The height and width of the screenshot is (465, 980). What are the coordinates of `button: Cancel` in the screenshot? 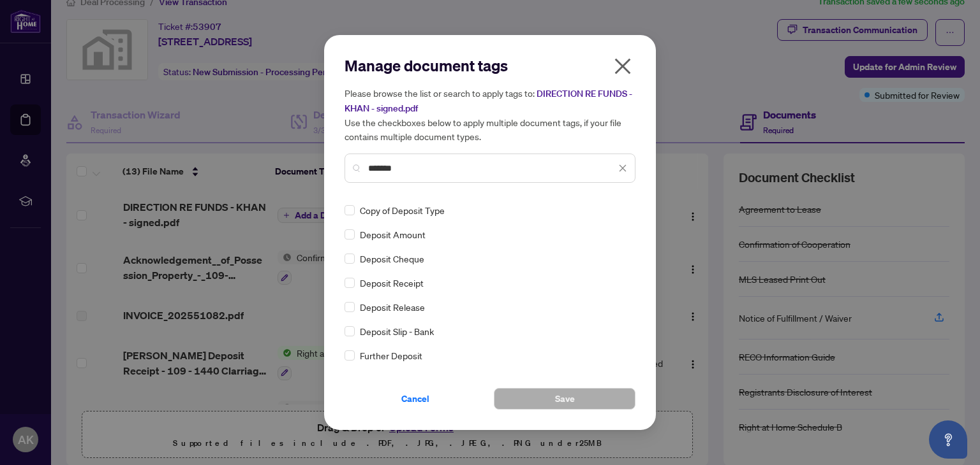 It's located at (415, 399).